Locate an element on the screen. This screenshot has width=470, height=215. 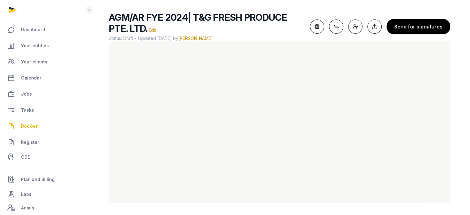
span: Admin is located at coordinates (27, 208).